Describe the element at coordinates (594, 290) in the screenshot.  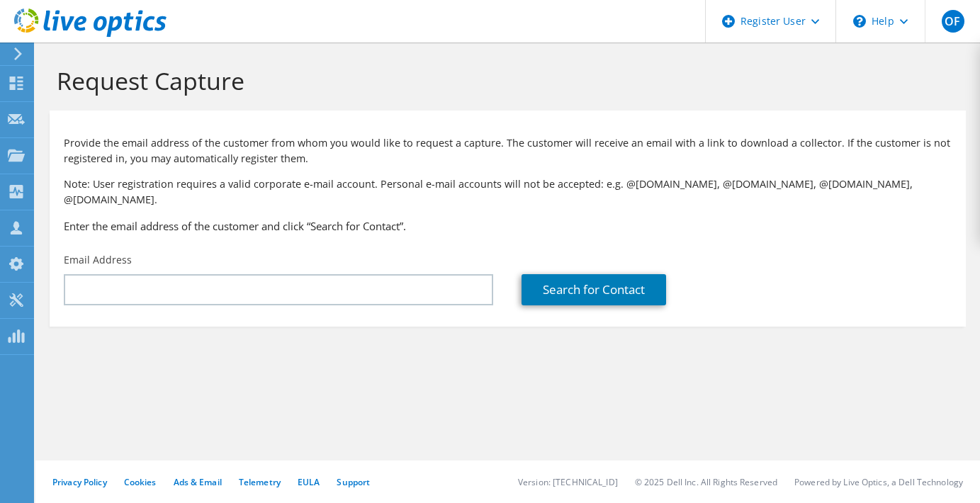
I see `a: Search for Contact` at that location.